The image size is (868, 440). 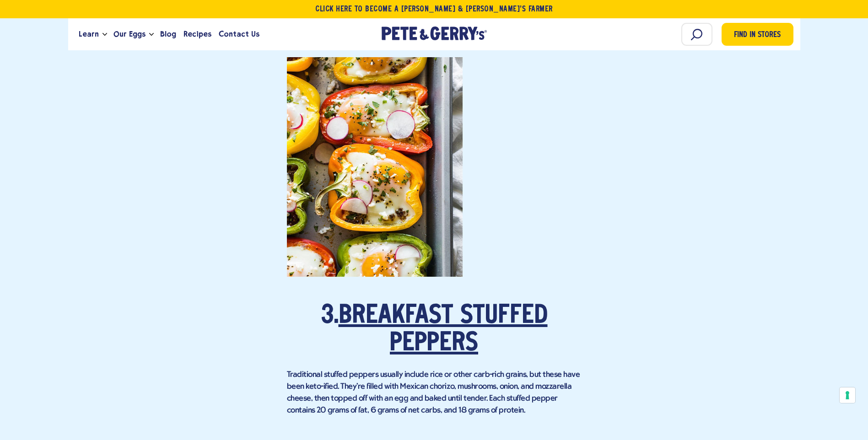 I want to click on p: Traditional stuffed peppers usually include rice or other carb-rich grains, but these have been k..., so click(x=434, y=393).